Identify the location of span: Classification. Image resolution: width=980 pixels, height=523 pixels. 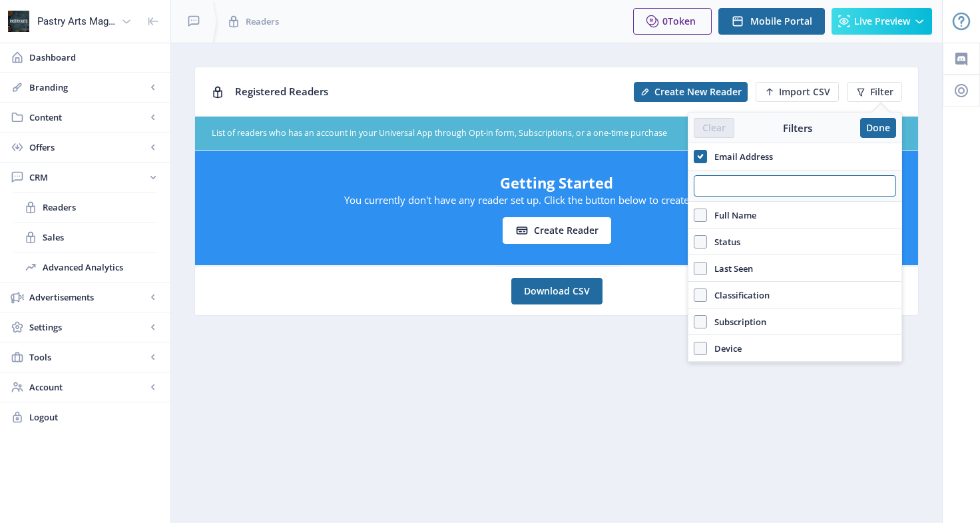
(738, 295).